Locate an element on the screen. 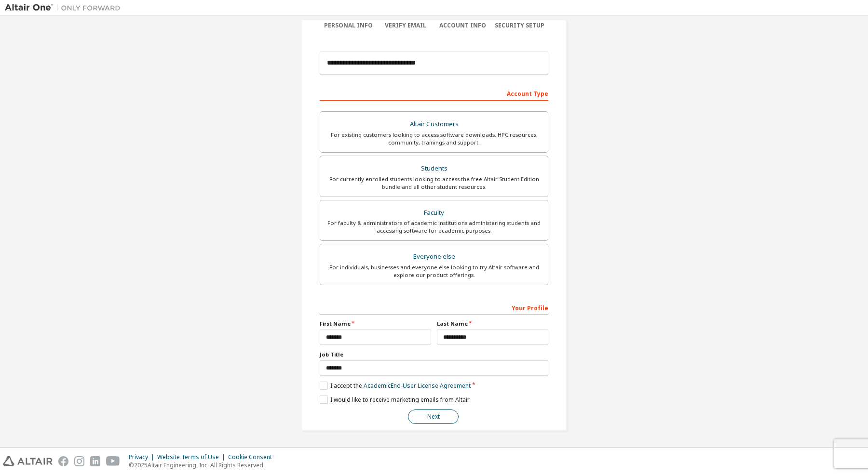 The height and width of the screenshot is (475, 868). div: Account Type is located at coordinates (434, 93).